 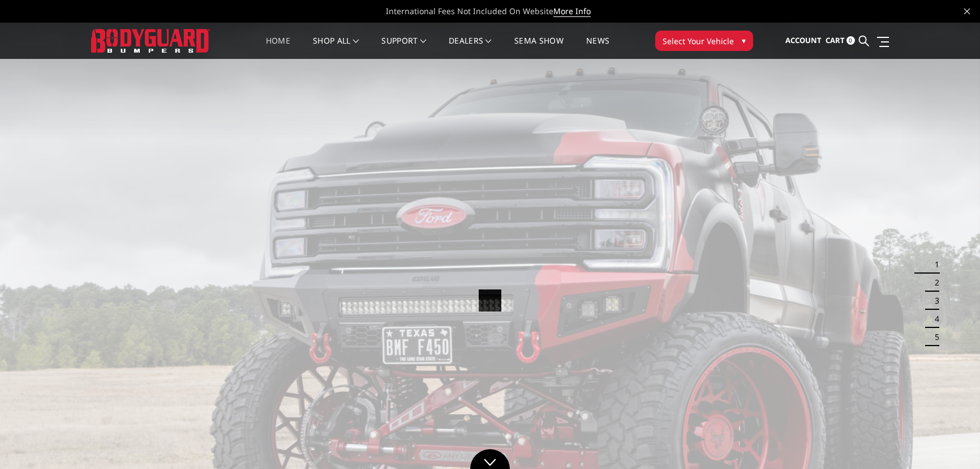 I want to click on img: BODYGUARD BUMPERS, so click(x=151, y=40).